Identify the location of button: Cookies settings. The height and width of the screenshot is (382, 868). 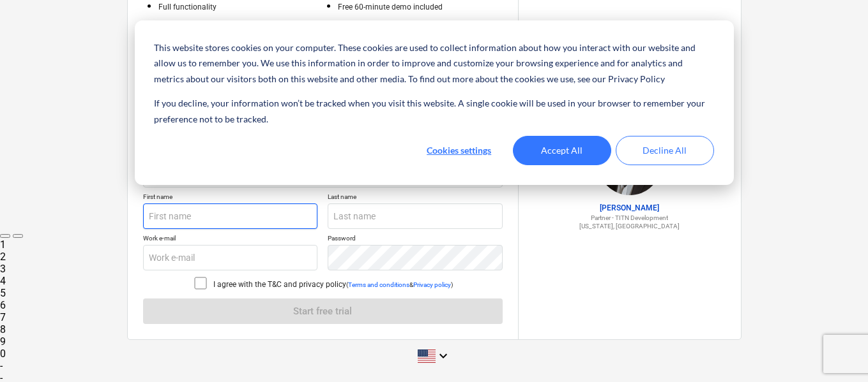
(459, 150).